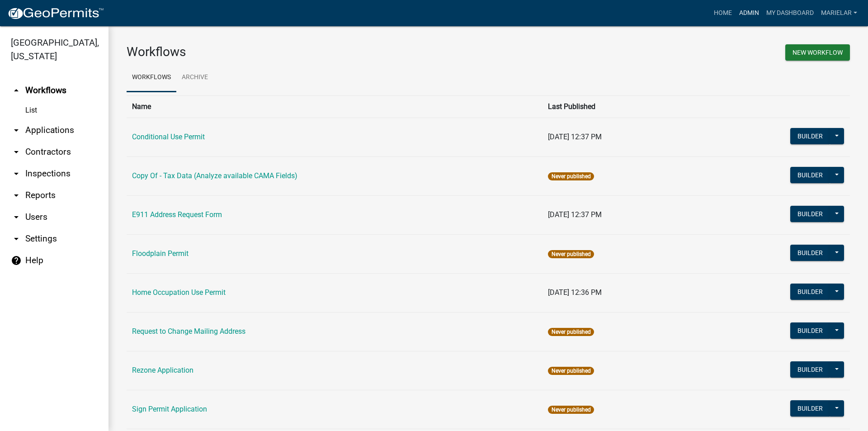 This screenshot has width=868, height=431. What do you see at coordinates (304, 52) in the screenshot?
I see `h3: Workflows` at bounding box center [304, 52].